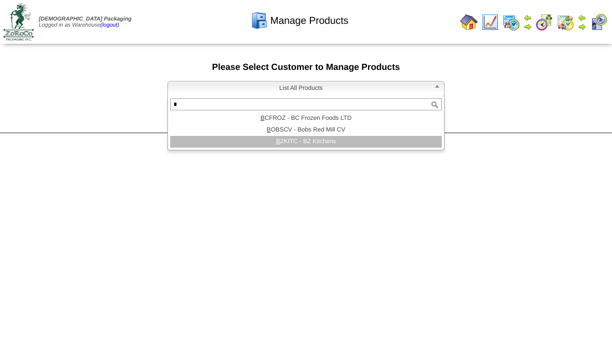  What do you see at coordinates (306, 141) in the screenshot?
I see `li: ZKITC - BZ Kitchens` at bounding box center [306, 141].